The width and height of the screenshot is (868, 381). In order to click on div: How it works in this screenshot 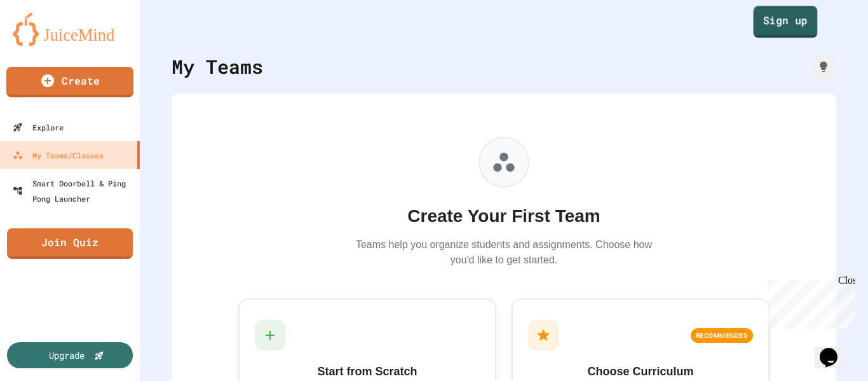, I will do `click(823, 66)`.